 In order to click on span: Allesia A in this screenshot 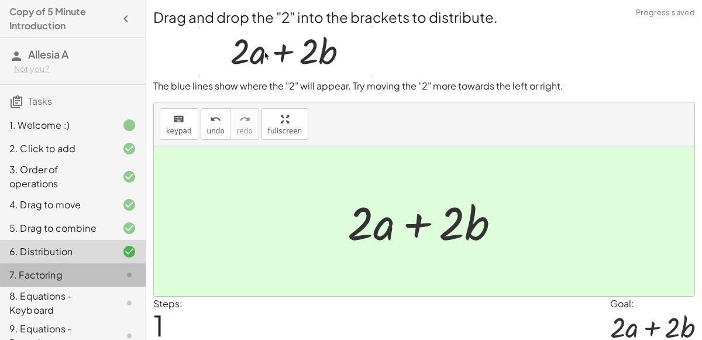, I will do `click(48, 54)`.